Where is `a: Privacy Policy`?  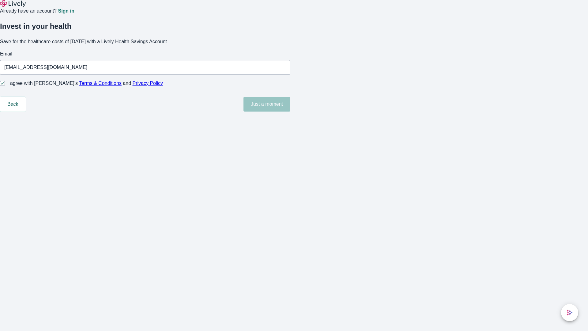 a: Privacy Policy is located at coordinates (148, 83).